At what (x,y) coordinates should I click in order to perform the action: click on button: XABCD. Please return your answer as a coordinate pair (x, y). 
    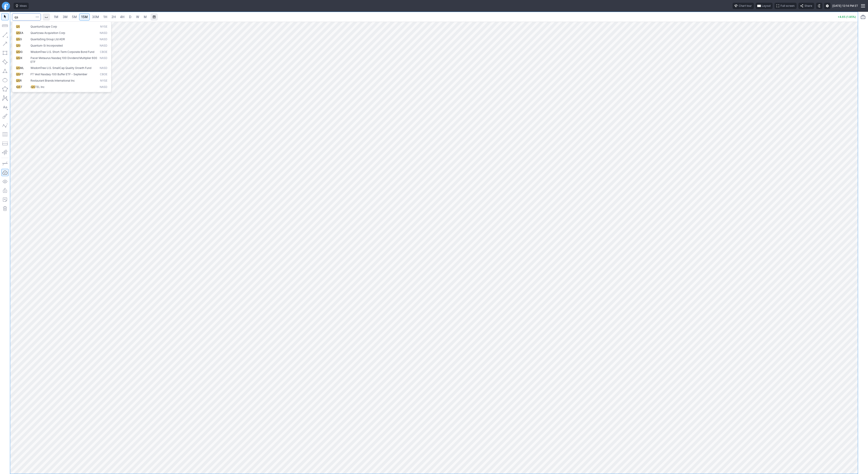
    Looking at the image, I should click on (5, 98).